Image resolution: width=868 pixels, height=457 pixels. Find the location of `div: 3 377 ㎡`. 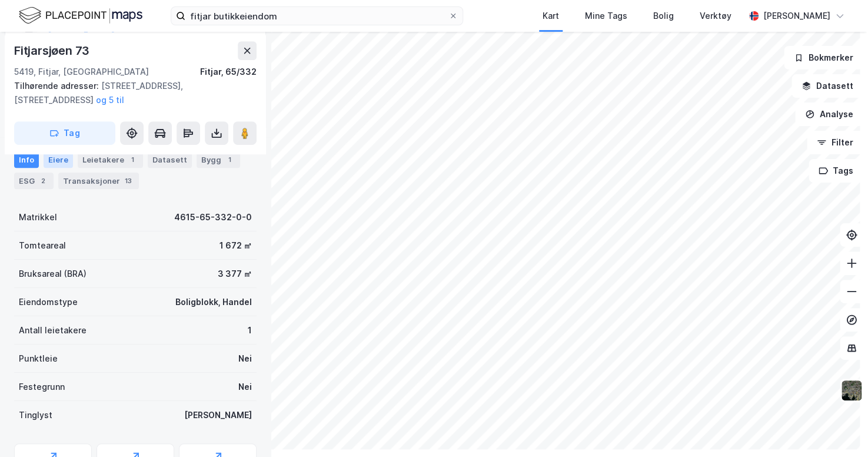

div: 3 377 ㎡ is located at coordinates (235, 273).